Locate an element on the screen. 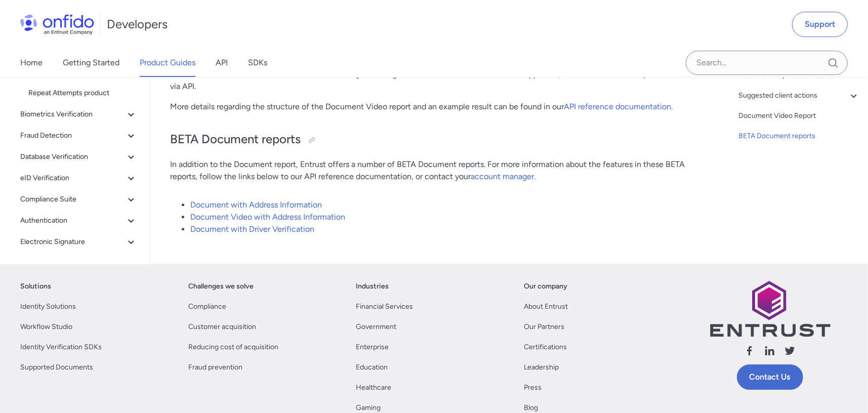 The width and height of the screenshot is (868, 413). a: Education is located at coordinates (372, 367).